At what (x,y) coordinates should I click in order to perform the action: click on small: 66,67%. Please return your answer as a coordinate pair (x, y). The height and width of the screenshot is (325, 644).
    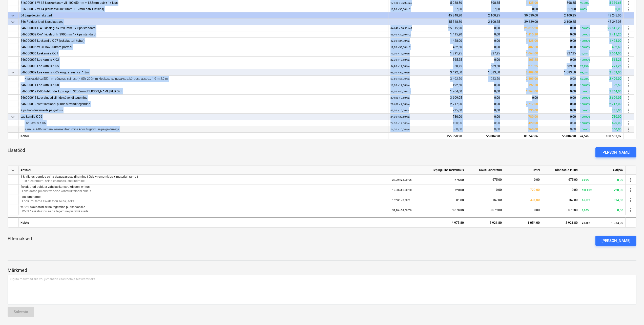
    Looking at the image, I should click on (586, 200).